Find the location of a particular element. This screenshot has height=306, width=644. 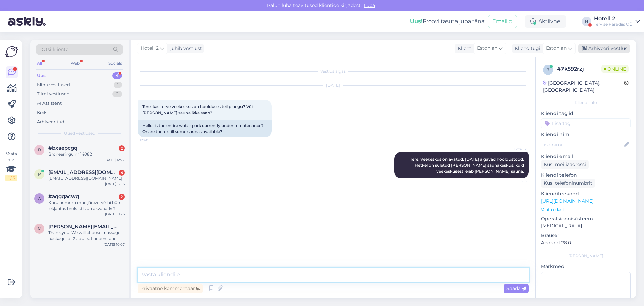

span: a is located at coordinates (39, 198).